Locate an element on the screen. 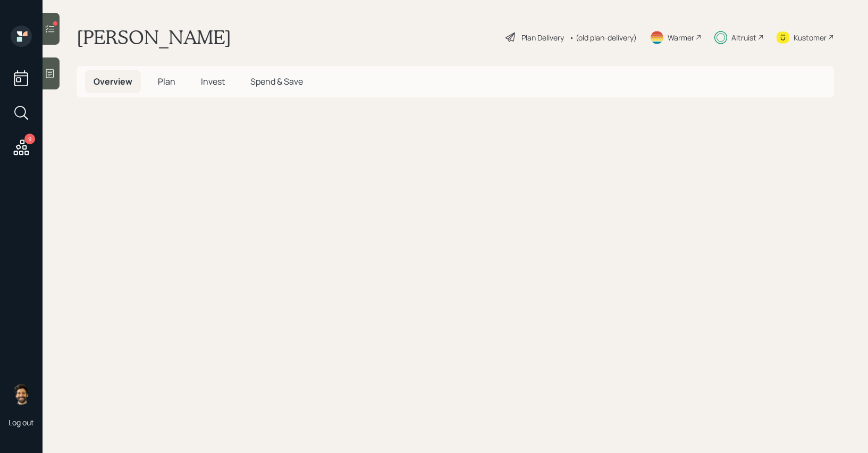  span: Overview is located at coordinates (113, 82).